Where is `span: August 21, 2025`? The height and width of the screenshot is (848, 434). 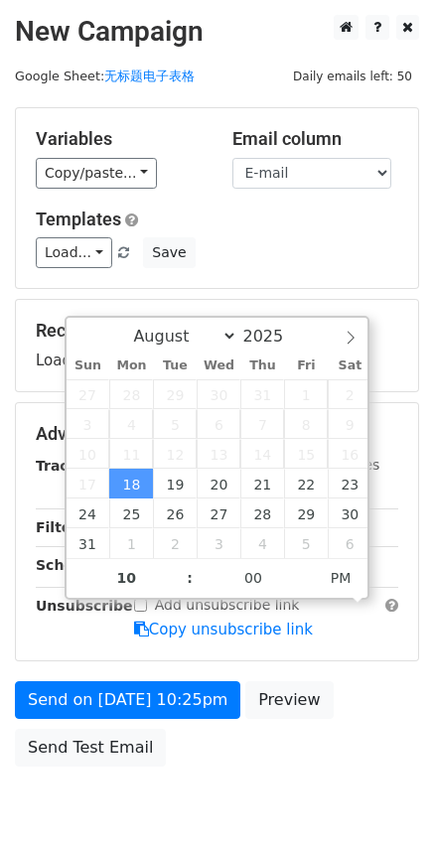
span: August 21, 2025 is located at coordinates (262, 483).